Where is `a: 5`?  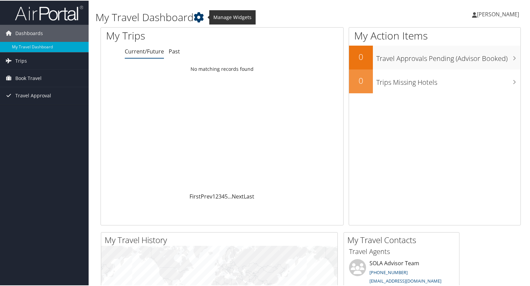 a: 5 is located at coordinates (226, 196).